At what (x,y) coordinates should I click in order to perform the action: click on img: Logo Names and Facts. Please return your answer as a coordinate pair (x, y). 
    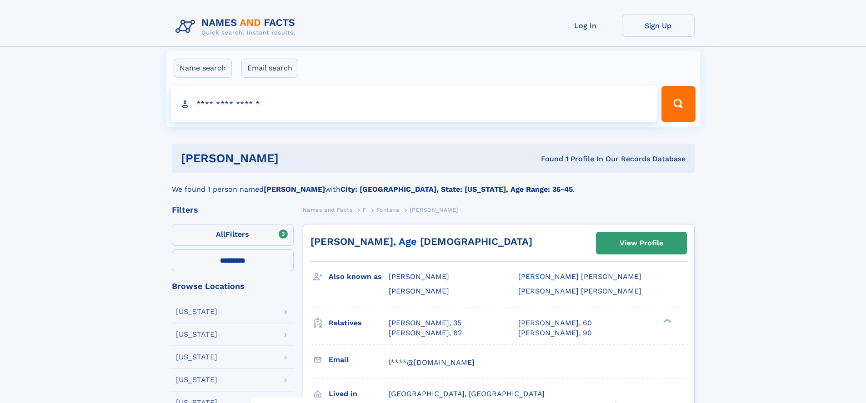
    Looking at the image, I should click on (237, 27).